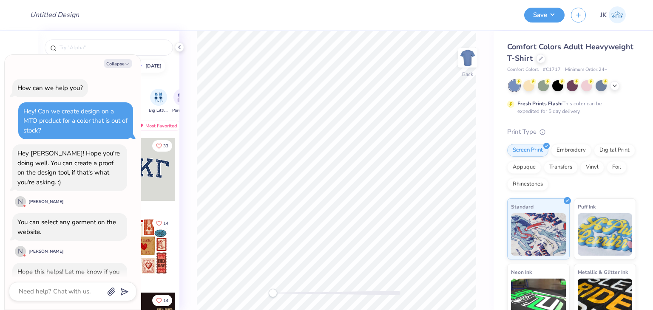  I want to click on img: Back, so click(468, 58).